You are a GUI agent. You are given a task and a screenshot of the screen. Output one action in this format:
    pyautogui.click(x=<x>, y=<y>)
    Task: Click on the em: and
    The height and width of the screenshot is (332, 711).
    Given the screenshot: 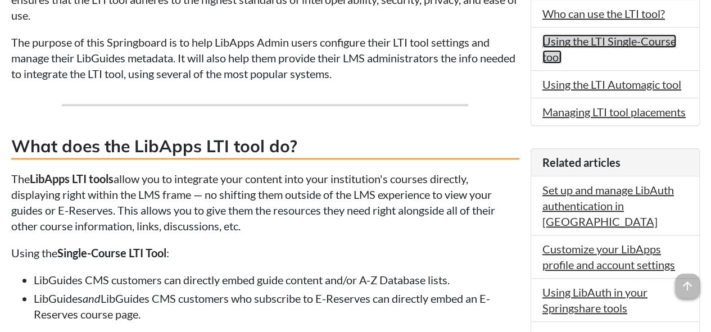 What is the action you would take?
    pyautogui.click(x=92, y=299)
    